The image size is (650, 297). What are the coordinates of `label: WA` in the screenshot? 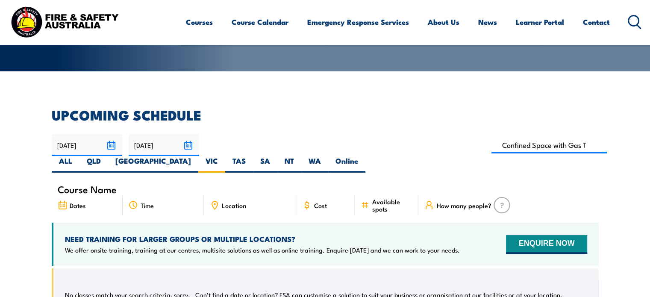 It's located at (314, 164).